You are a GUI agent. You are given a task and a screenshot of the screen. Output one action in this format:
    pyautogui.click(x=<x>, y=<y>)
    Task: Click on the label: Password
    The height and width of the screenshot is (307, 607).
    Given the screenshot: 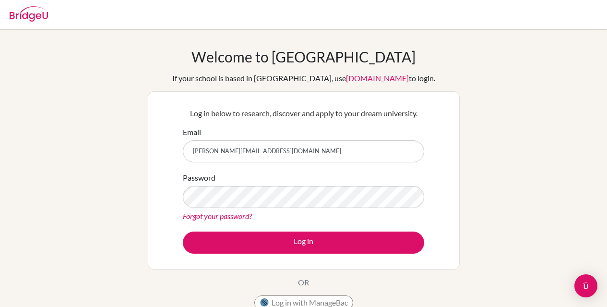 What is the action you would take?
    pyautogui.click(x=199, y=178)
    